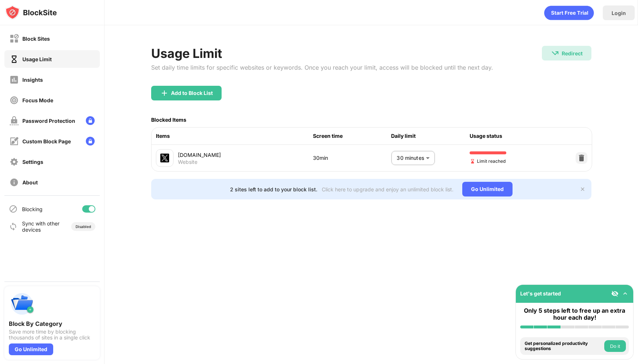 This screenshot has height=364, width=638. What do you see at coordinates (13, 226) in the screenshot?
I see `img: sync-icon.svg` at bounding box center [13, 226].